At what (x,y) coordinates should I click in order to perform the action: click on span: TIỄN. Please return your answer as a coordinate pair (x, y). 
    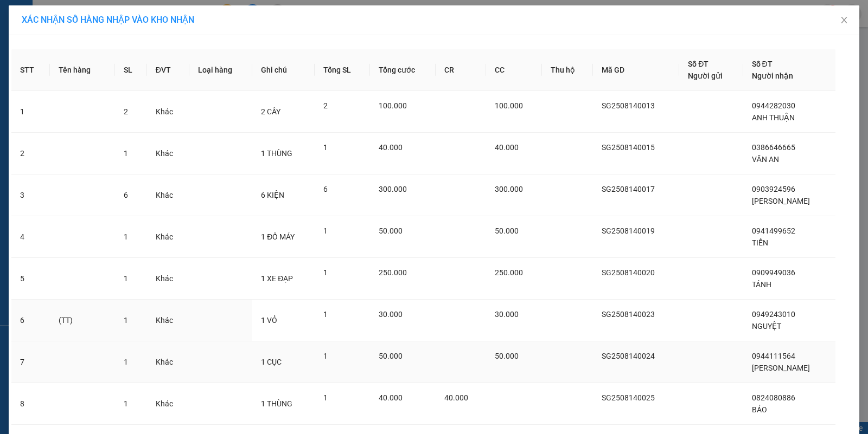
    Looking at the image, I should click on (760, 243).